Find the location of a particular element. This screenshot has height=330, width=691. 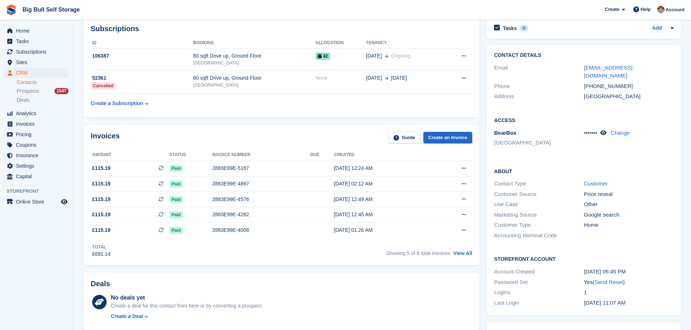

div: 2883E99E-4576 is located at coordinates (261, 199).